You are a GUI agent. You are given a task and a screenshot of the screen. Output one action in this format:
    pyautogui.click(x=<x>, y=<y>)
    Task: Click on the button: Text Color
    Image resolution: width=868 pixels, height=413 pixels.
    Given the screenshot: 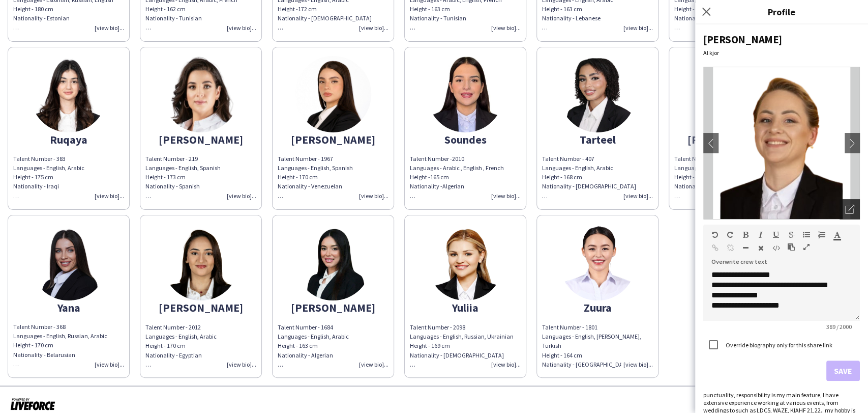 What is the action you would take?
    pyautogui.click(x=837, y=234)
    